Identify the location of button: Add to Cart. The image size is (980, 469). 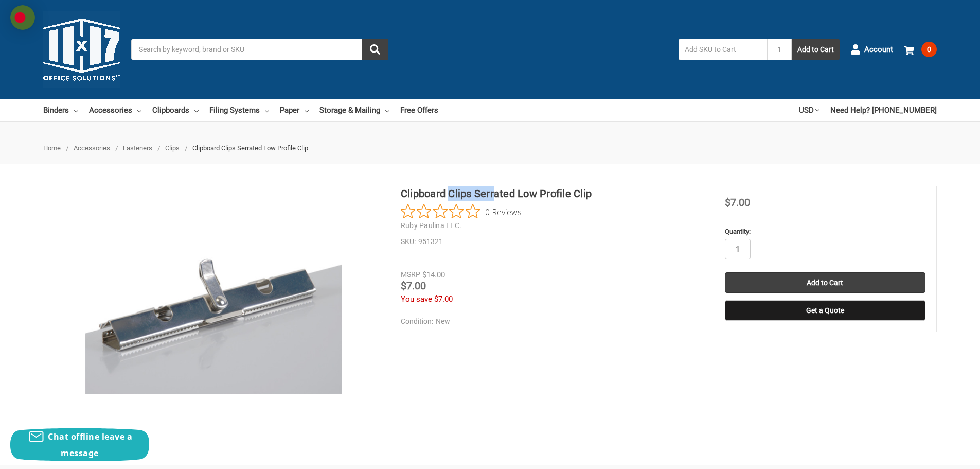
(816, 50).